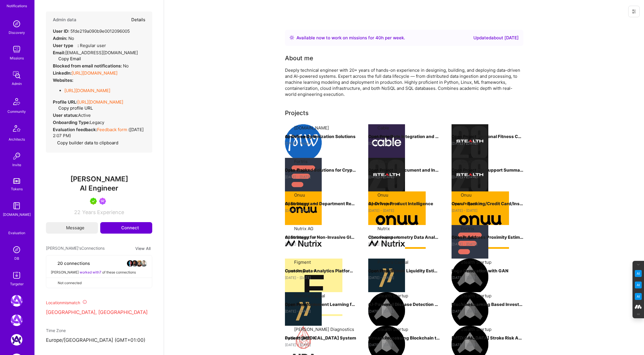 The width and height of the screenshot is (644, 355). Describe the element at coordinates (73, 108) in the screenshot. I see `button: Copy profile URL` at that location.